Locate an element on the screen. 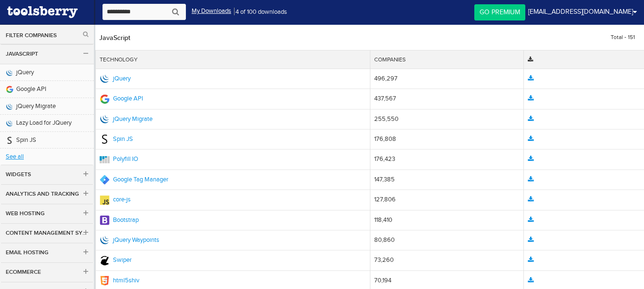  img: jQuery Waypoints is located at coordinates (105, 240).